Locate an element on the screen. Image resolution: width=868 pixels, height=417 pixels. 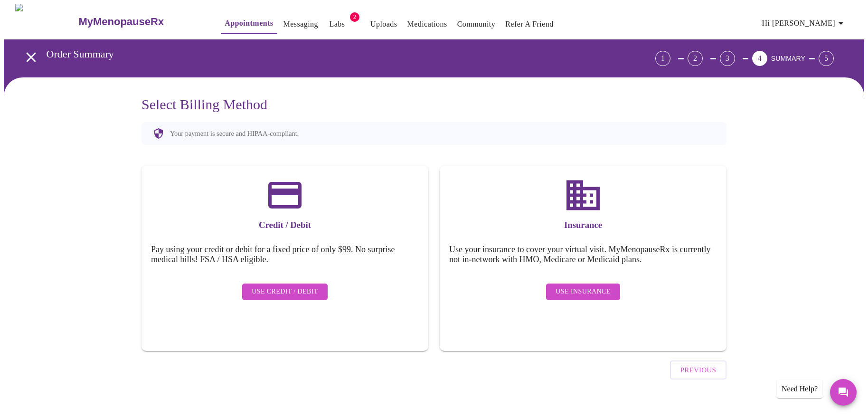
h5: Use your insurance to cover your virtual visit. MyMenopauseRx is currently not in-network with HM... is located at coordinates (583, 254).